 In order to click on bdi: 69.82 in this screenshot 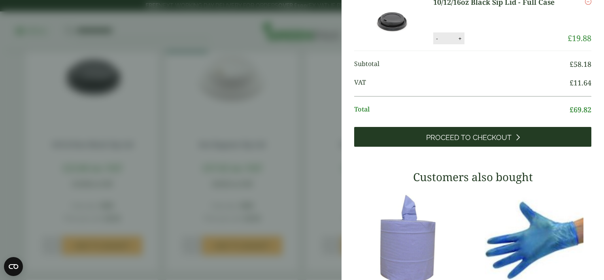, I will do `click(581, 110)`.